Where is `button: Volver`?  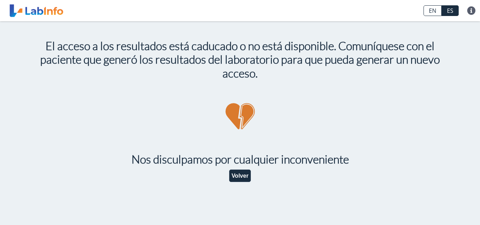
button: Volver is located at coordinates (240, 176).